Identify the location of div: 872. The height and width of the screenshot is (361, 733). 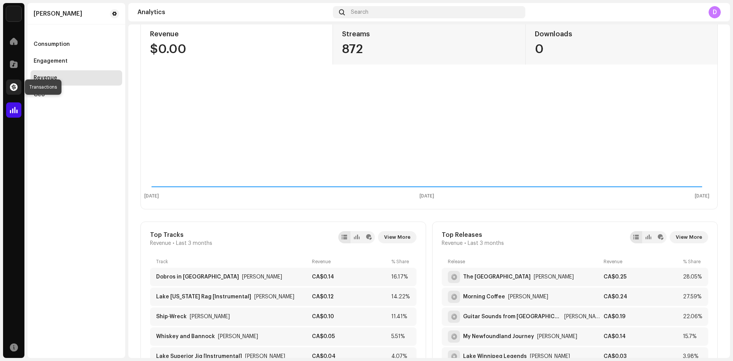
(429, 49).